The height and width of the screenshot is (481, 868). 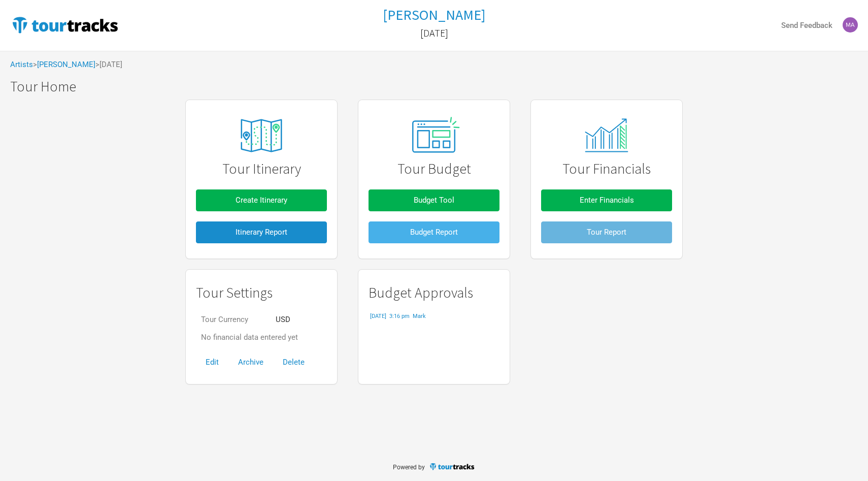 What do you see at coordinates (287, 319) in the screenshot?
I see `td: USD` at bounding box center [287, 319].